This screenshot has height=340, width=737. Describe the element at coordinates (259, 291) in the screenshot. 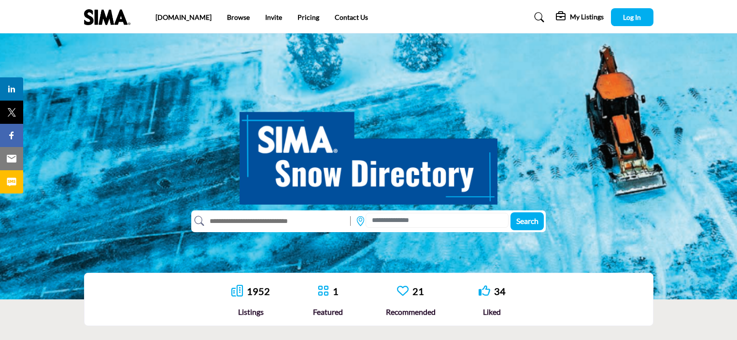

I see `a: 1952` at that location.